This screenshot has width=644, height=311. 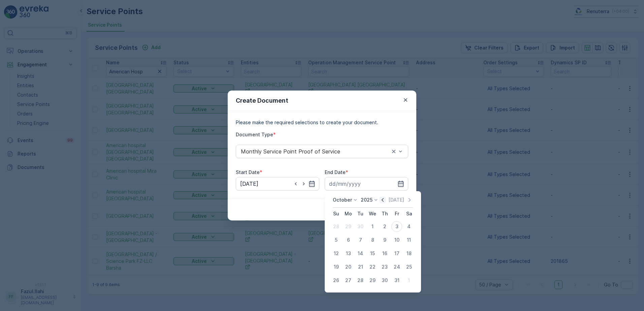 I want to click on div: 26, so click(x=336, y=280).